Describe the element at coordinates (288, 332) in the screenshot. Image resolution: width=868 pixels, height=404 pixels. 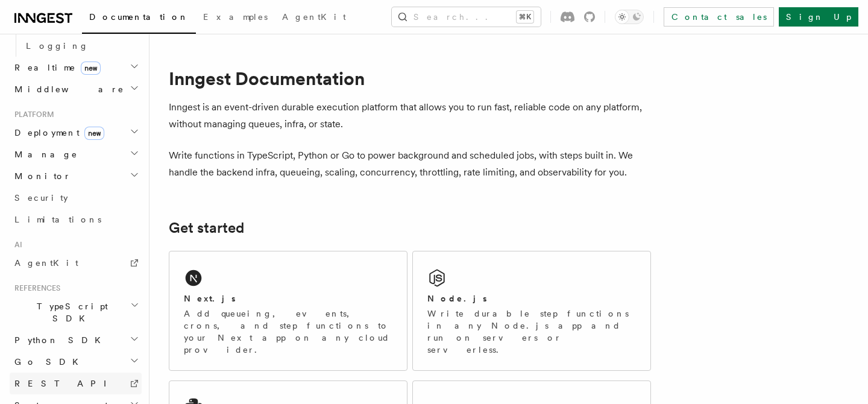
I see `p: Add queueing, events, crons, and step functions to your Next app on any cloud provider.` at that location.